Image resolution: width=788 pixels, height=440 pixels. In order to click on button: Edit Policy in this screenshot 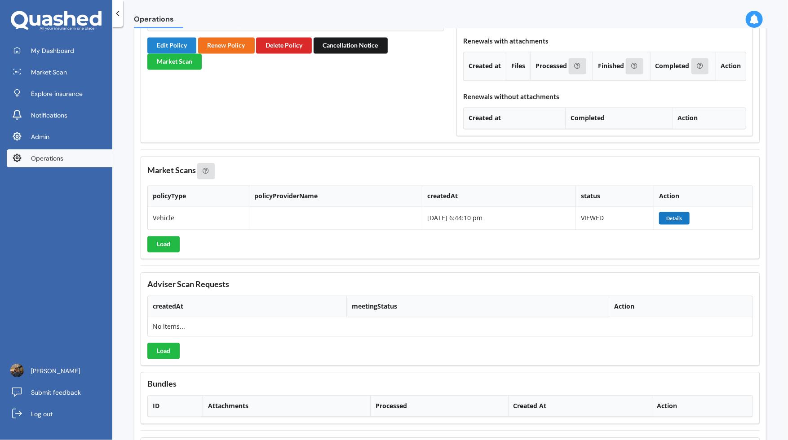, I will do `click(172, 46)`.